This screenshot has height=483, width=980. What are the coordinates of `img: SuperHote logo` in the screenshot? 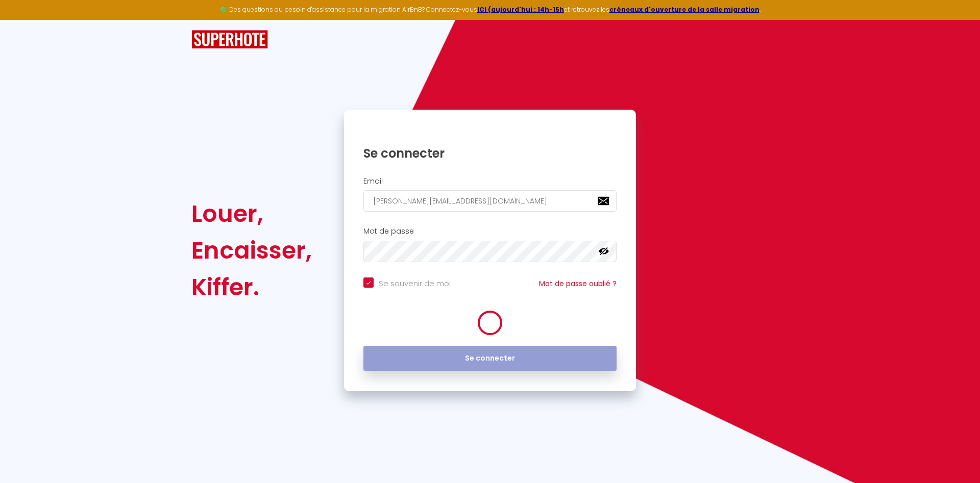 It's located at (230, 40).